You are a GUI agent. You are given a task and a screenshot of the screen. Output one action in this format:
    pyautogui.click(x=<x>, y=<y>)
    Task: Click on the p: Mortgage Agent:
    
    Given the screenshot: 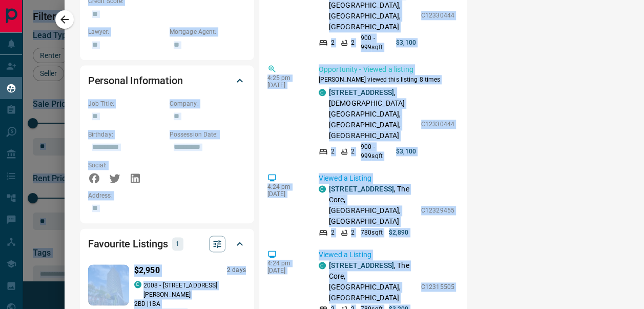 What is the action you would take?
    pyautogui.click(x=208, y=32)
    